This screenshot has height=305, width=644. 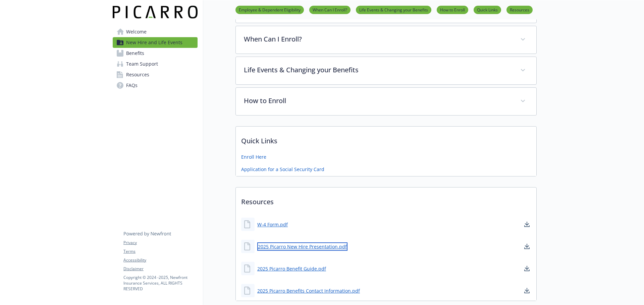 What do you see at coordinates (386, 40) in the screenshot?
I see `div: When Can I Enroll?` at bounding box center [386, 40].